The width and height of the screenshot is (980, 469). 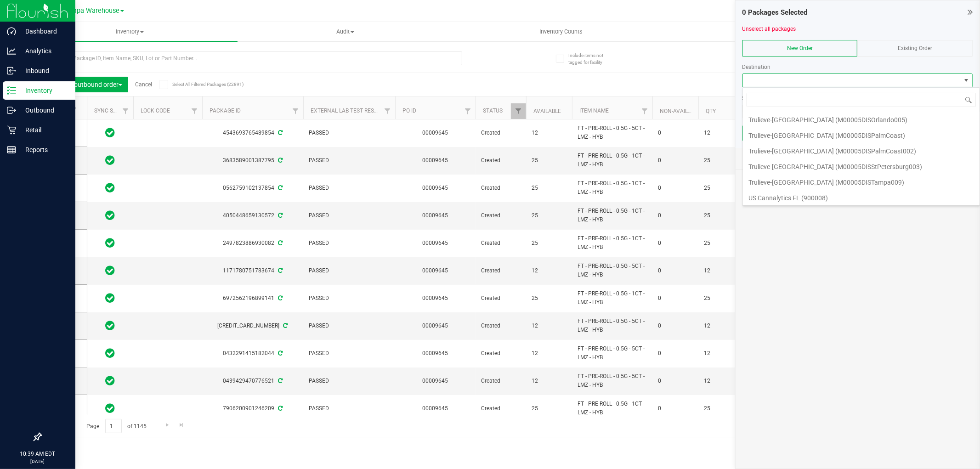 I want to click on span: Inventory Counts, so click(x=561, y=31).